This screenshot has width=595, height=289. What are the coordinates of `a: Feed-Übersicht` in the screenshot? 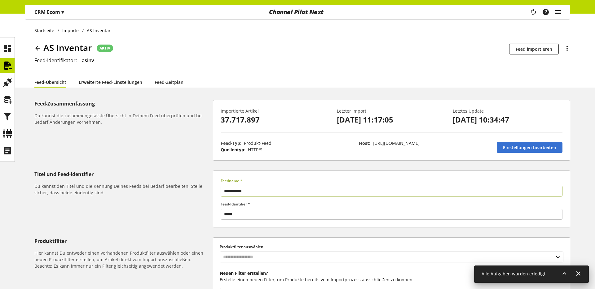 It's located at (50, 82).